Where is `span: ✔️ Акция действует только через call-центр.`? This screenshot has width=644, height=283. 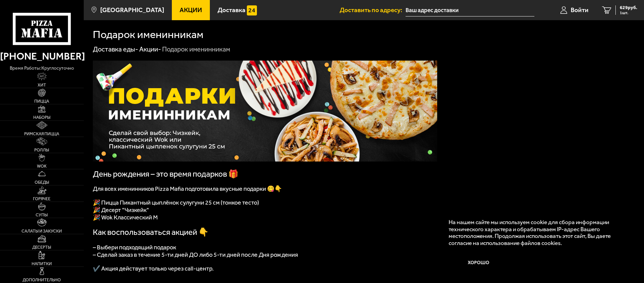 span: ✔️ Акция действует только через call-центр. is located at coordinates (154, 269).